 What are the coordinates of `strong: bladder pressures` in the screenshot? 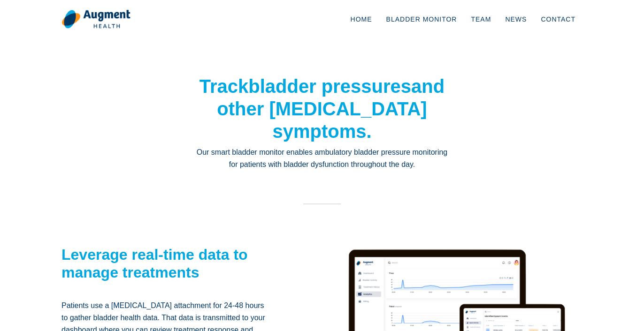 It's located at (329, 86).